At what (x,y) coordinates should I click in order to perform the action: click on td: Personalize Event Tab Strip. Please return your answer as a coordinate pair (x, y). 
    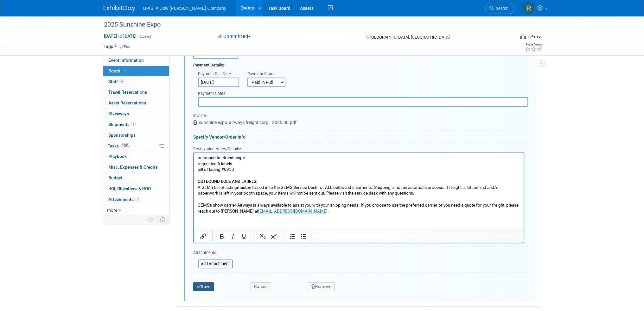
    Looking at the image, I should click on (151, 220).